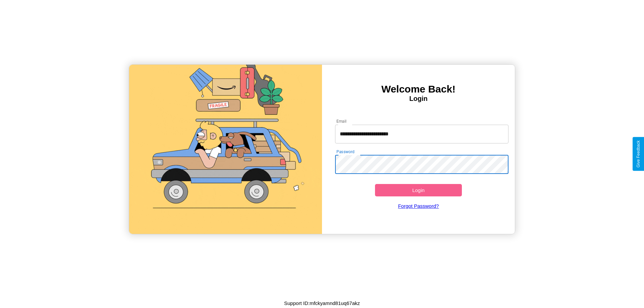 Image resolution: width=644 pixels, height=308 pixels. What do you see at coordinates (639, 154) in the screenshot?
I see `div: Give Feedback` at bounding box center [639, 154].